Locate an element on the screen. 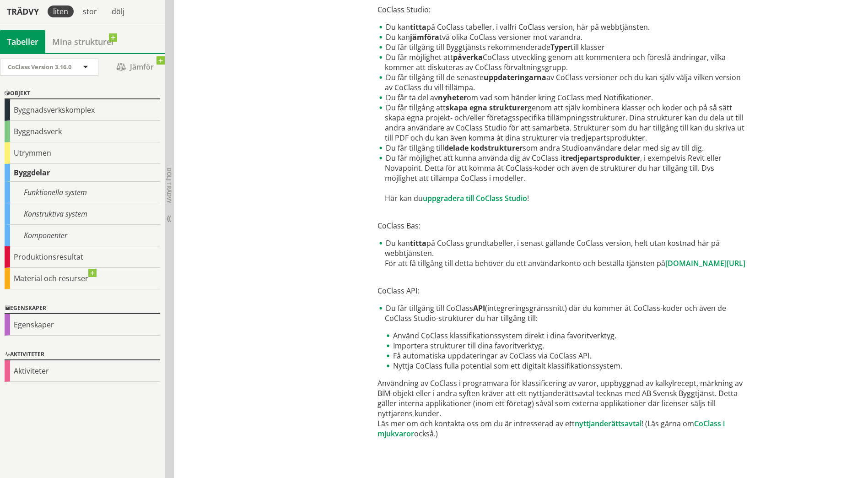 Image resolution: width=868 pixels, height=478 pixels. li: Du får tillgång till Byggtjänsts rekommenderade till klasser is located at coordinates (562, 47).